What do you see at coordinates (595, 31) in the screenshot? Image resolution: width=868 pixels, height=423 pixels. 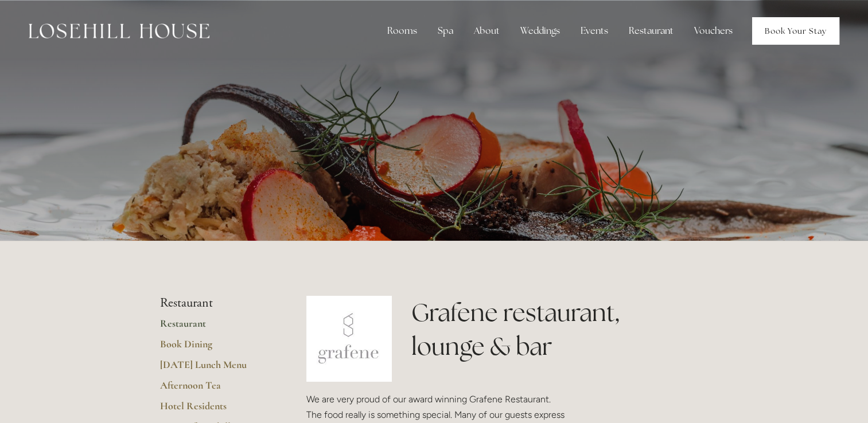 I see `div: Events` at bounding box center [595, 31].